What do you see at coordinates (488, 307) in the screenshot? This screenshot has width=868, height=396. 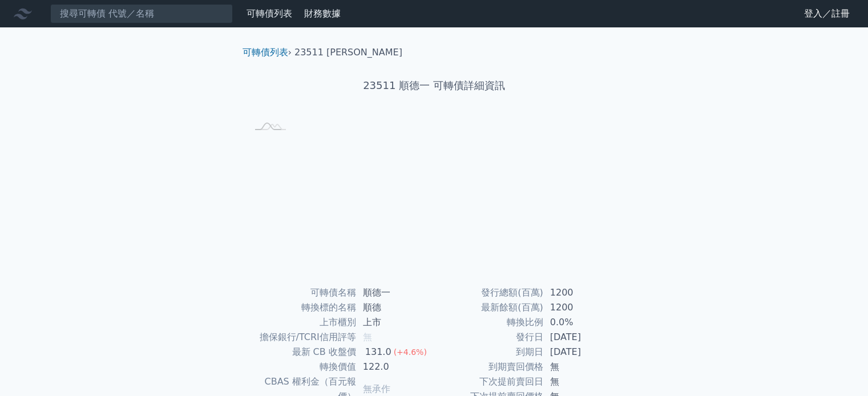 I see `td: 最新餘額(百萬)` at bounding box center [488, 307].